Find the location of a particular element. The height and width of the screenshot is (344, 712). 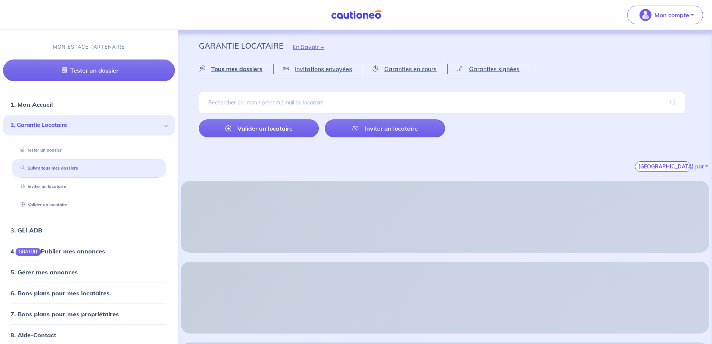

div: Tester un dossier is located at coordinates (89, 150).